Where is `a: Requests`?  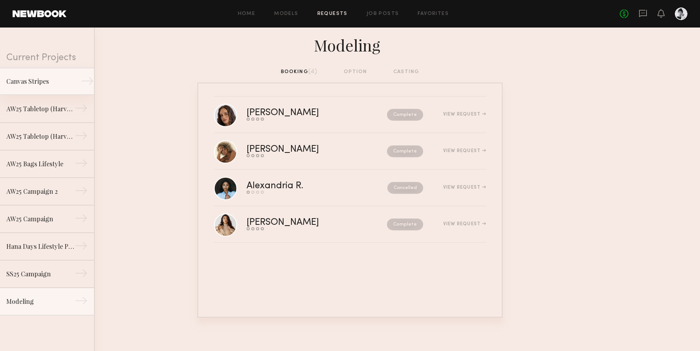 a: Requests is located at coordinates (332, 14).